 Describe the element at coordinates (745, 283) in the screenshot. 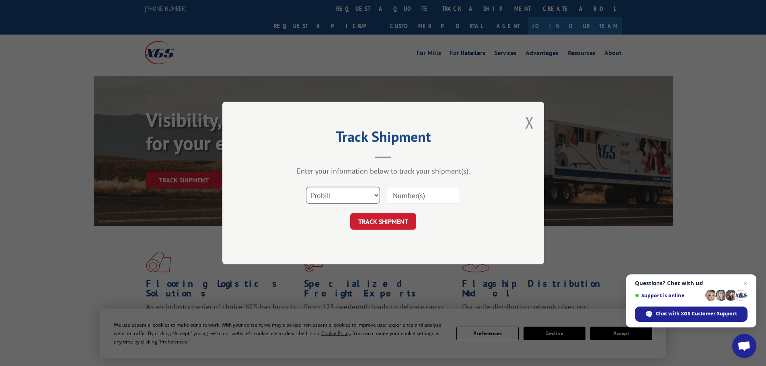

I see `span: Close chat` at that location.